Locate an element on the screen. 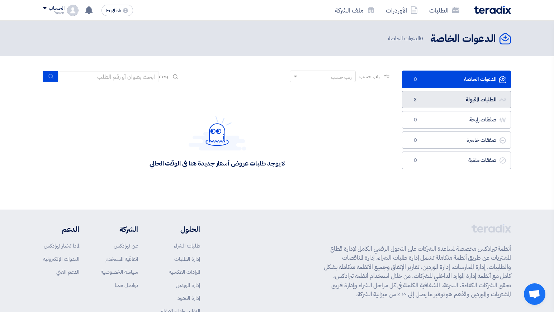 Image resolution: width=554 pixels, height=312 pixels. li: الشركة is located at coordinates (119, 230).